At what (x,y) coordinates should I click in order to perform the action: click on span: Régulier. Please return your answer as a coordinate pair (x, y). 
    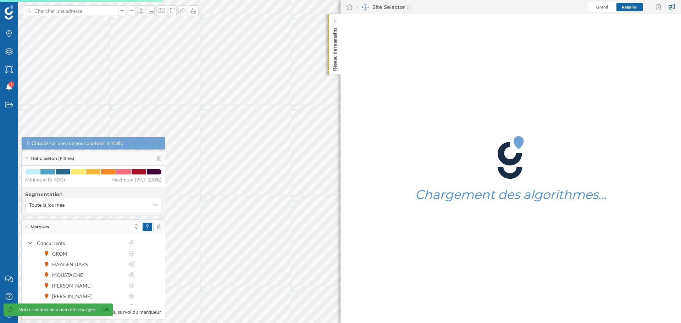
    Looking at the image, I should click on (629, 7).